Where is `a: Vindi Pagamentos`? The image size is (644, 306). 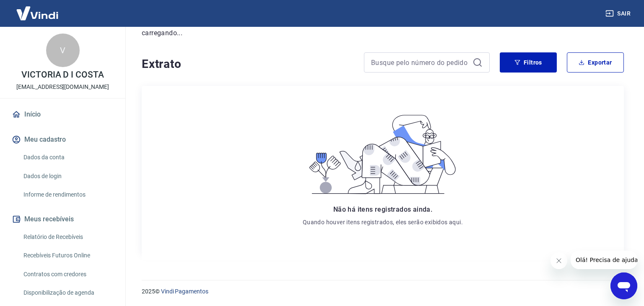 a: Vindi Pagamentos is located at coordinates (185, 291).